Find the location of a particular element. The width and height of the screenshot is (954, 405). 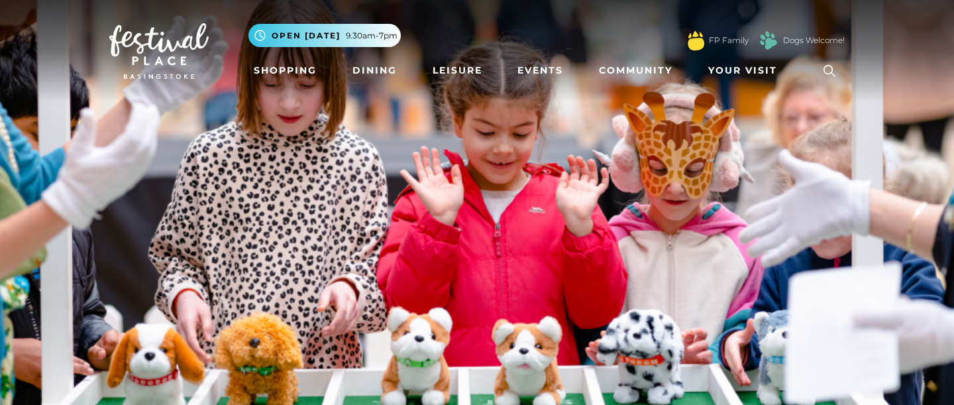

img: Festival Place Logo is located at coordinates (159, 51).